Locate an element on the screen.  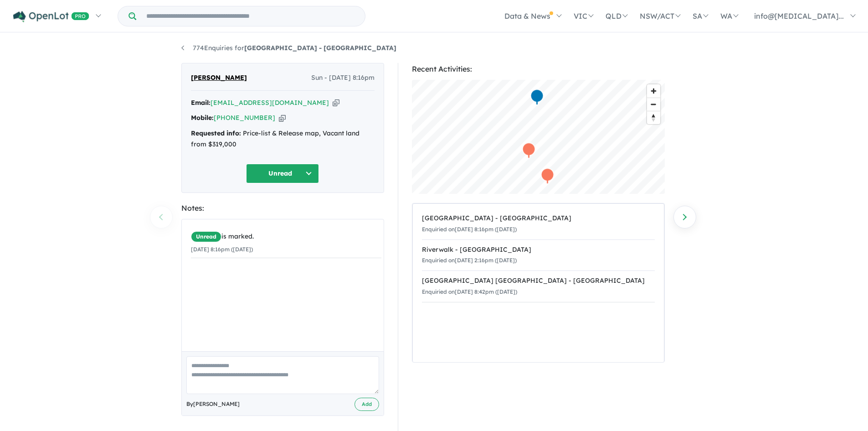
strong: Mobile: is located at coordinates (202, 118).